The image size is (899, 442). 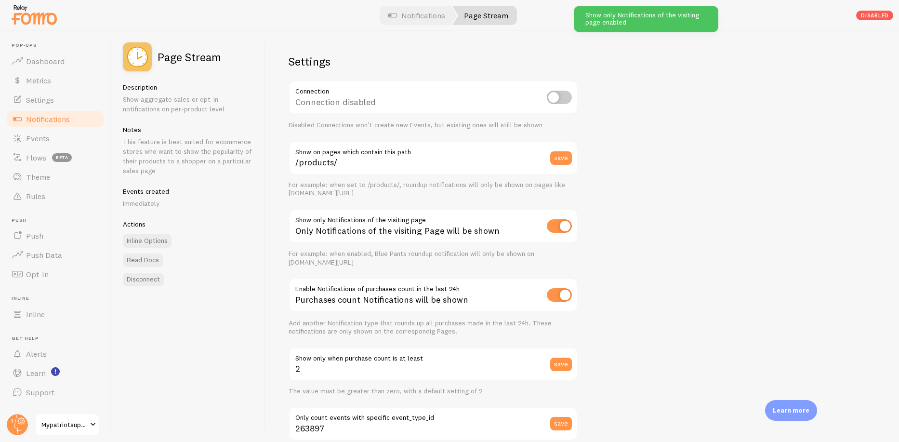 What do you see at coordinates (40, 100) in the screenshot?
I see `span: Settings` at bounding box center [40, 100].